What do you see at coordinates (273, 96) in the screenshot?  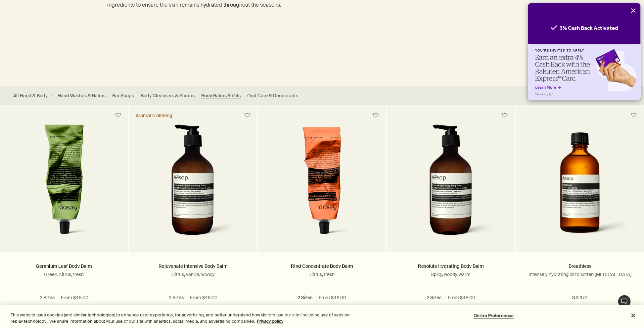 I see `a: Oral Care & Deodorants` at bounding box center [273, 96].